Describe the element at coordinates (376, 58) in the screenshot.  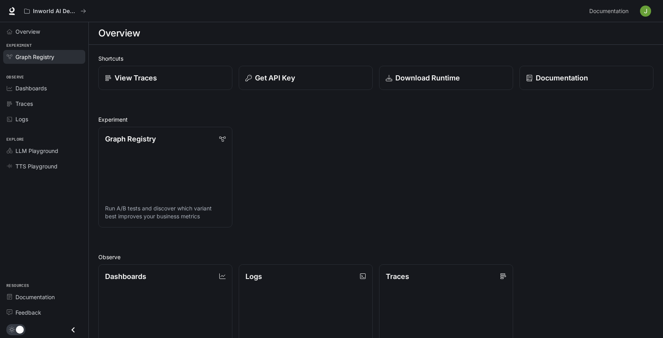
I see `h2: Shortcuts` at that location.